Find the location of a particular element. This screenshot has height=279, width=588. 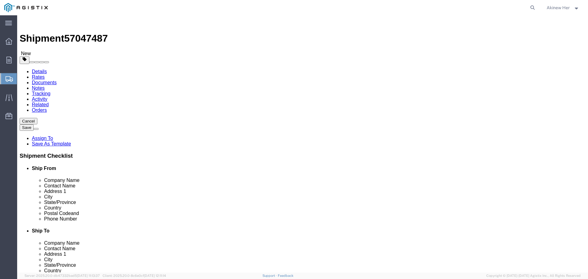

span: Akinew Her is located at coordinates (558, 8).